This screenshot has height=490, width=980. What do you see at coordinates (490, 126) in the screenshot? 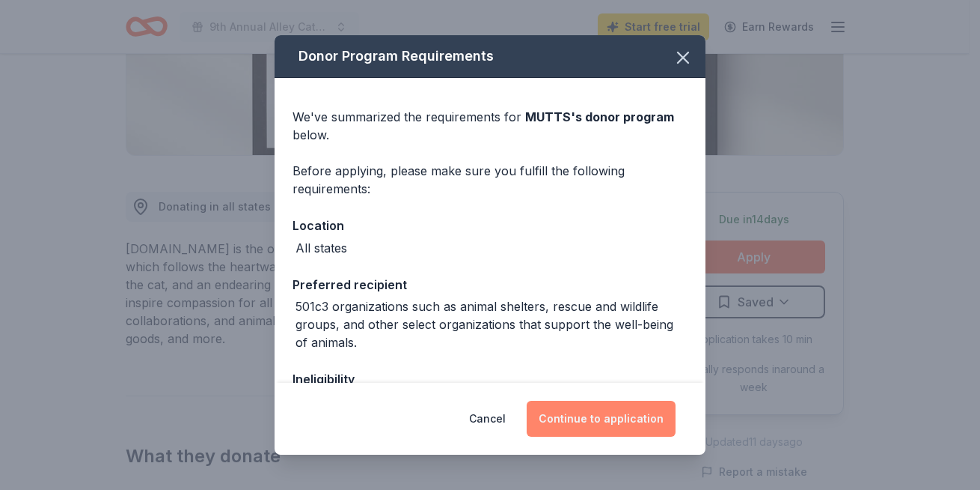
I see `div: We've summarized the requirements for below.` at bounding box center [490, 126].